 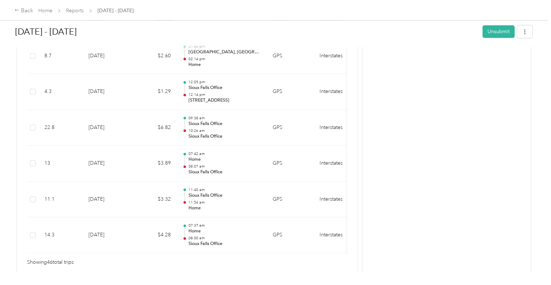 What do you see at coordinates (61, 236) in the screenshot?
I see `td: 14.3` at bounding box center [61, 236].